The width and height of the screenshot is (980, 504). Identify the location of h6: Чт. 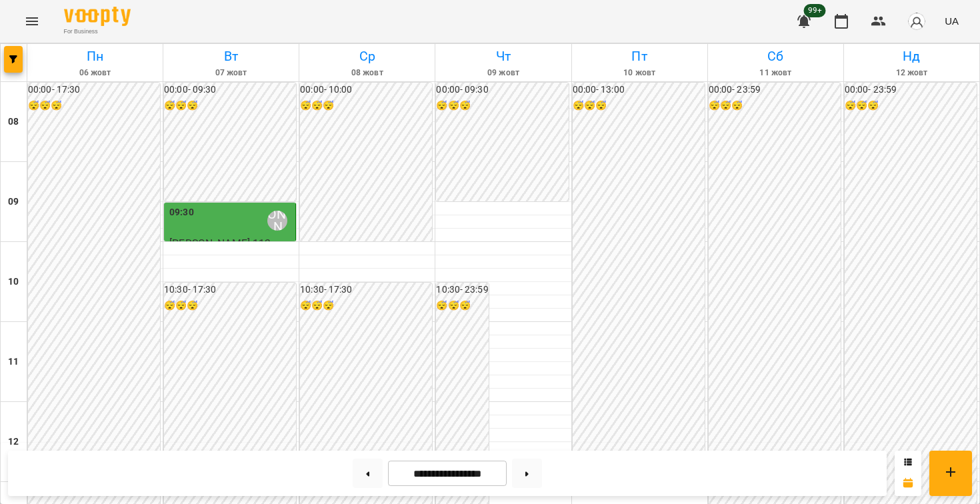
(503, 56).